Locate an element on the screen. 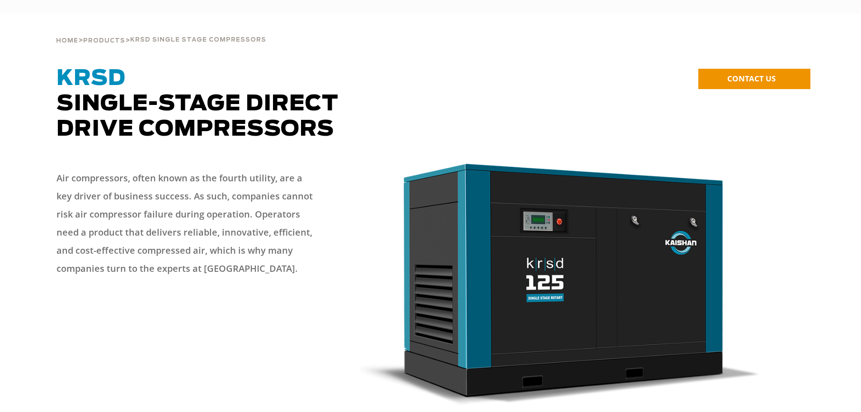 This screenshot has height=412, width=861. span: krsd single stage compressors is located at coordinates (198, 40).